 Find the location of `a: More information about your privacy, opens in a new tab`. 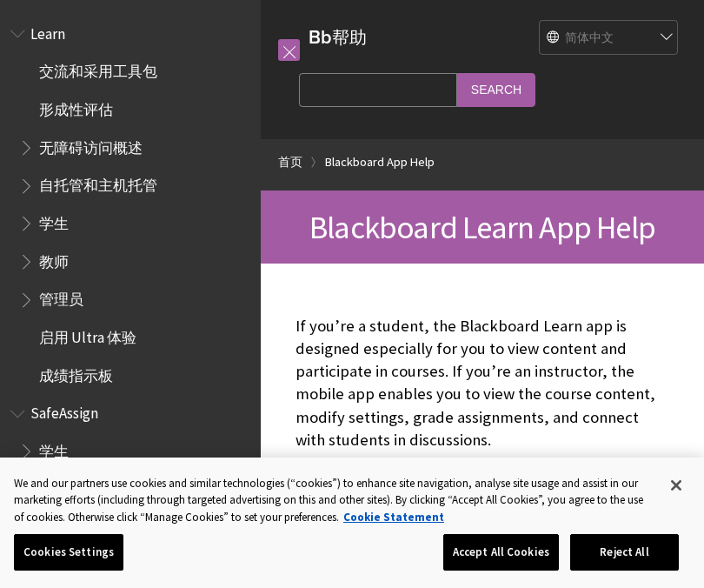

a: More information about your privacy, opens in a new tab is located at coordinates (394, 516).